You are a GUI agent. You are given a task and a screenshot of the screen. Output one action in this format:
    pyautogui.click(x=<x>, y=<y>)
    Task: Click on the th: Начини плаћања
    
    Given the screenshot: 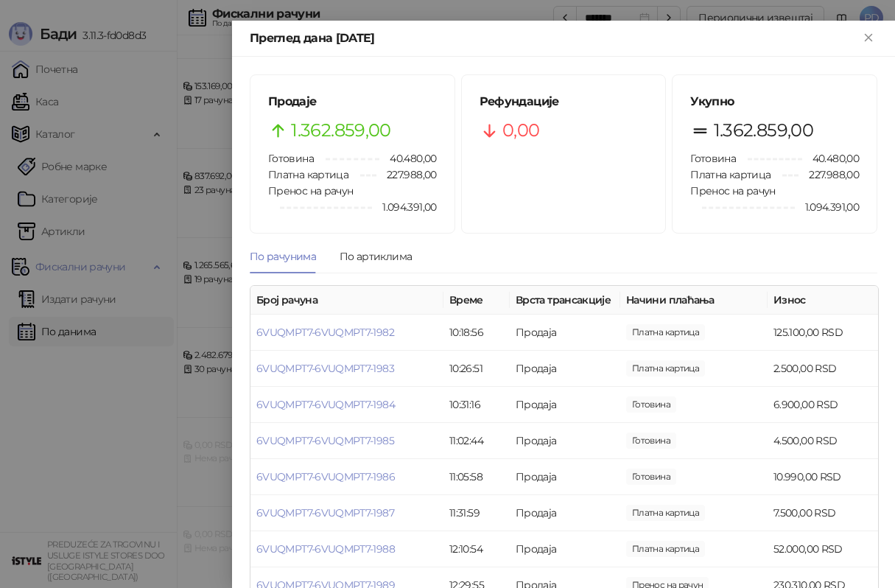 What is the action you would take?
    pyautogui.click(x=694, y=300)
    